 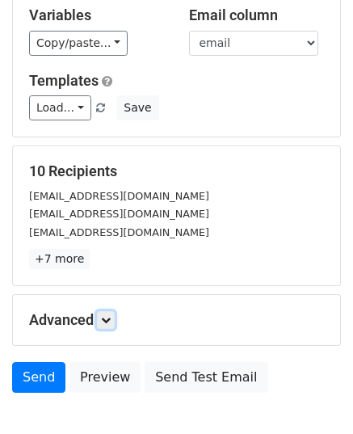 What do you see at coordinates (64, 80) in the screenshot?
I see `a: Templates` at bounding box center [64, 80].